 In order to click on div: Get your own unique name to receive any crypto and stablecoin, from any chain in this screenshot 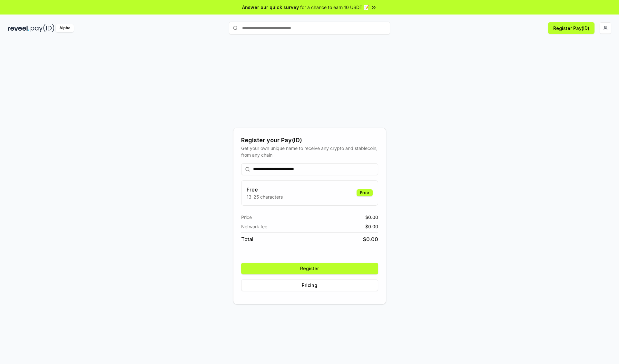, I will do `click(310, 151)`.